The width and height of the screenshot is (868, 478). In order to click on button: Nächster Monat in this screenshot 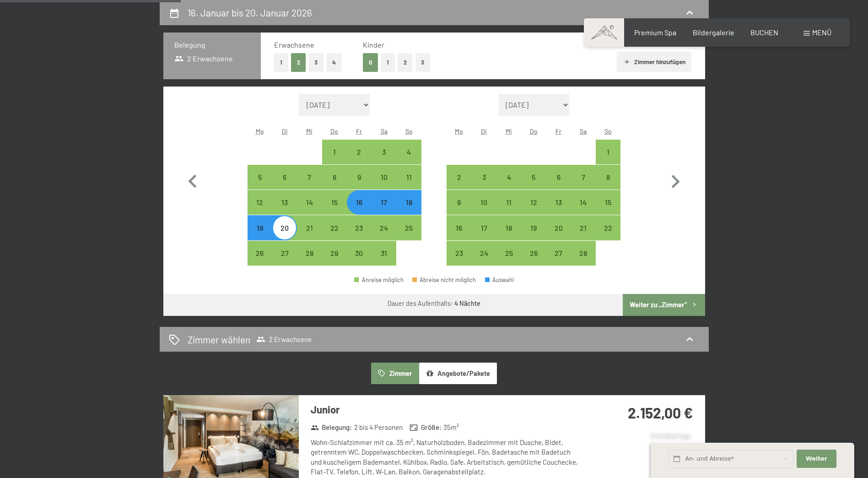, I will do `click(675, 180)`.